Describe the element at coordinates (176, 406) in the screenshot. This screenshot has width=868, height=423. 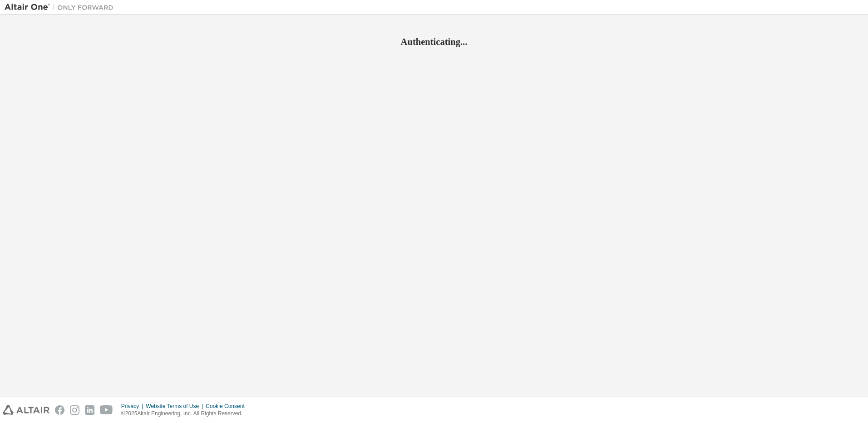
I see `div: Website Terms of Use` at that location.